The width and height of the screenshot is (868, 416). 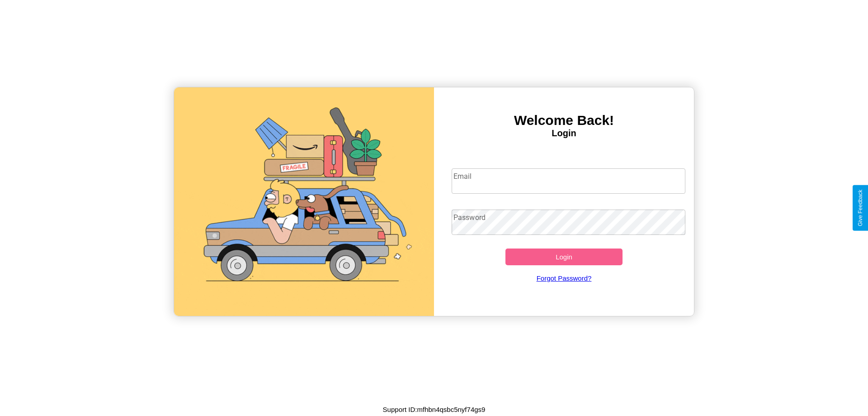 What do you see at coordinates (563, 257) in the screenshot?
I see `button: Login` at bounding box center [563, 257].